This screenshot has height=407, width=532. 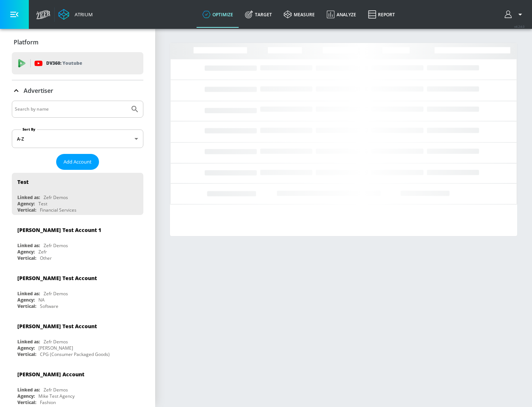 I want to click on p: Youtube, so click(x=72, y=63).